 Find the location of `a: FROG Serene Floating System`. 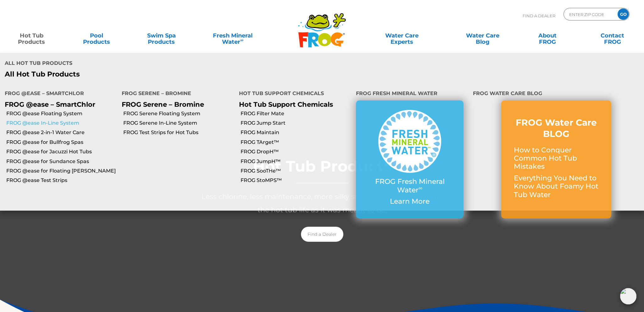

a: FROG Serene Floating System is located at coordinates (179, 114).